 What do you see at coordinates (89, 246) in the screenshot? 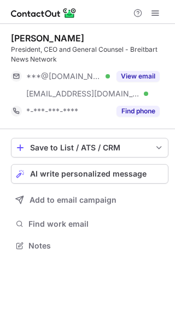
I see `button: Notes` at bounding box center [89, 246].